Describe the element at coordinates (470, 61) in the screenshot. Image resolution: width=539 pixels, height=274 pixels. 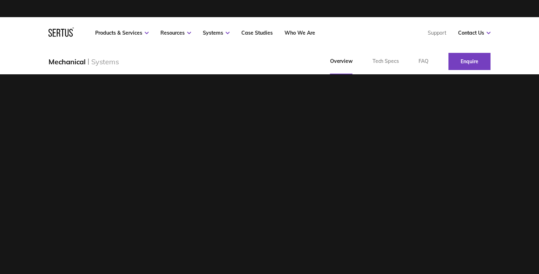
I see `a: Enquire` at that location.